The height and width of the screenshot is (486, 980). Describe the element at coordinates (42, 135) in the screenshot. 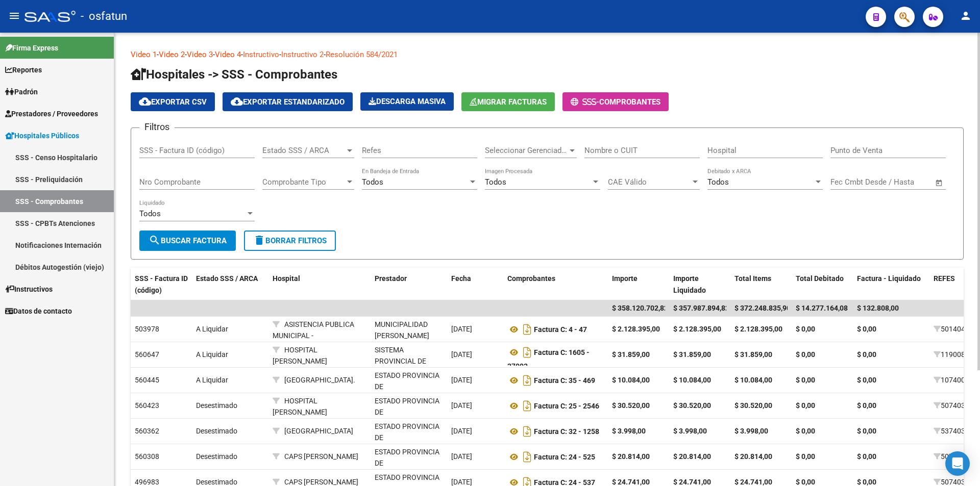

I see `span: Hospitales Públicos` at that location.